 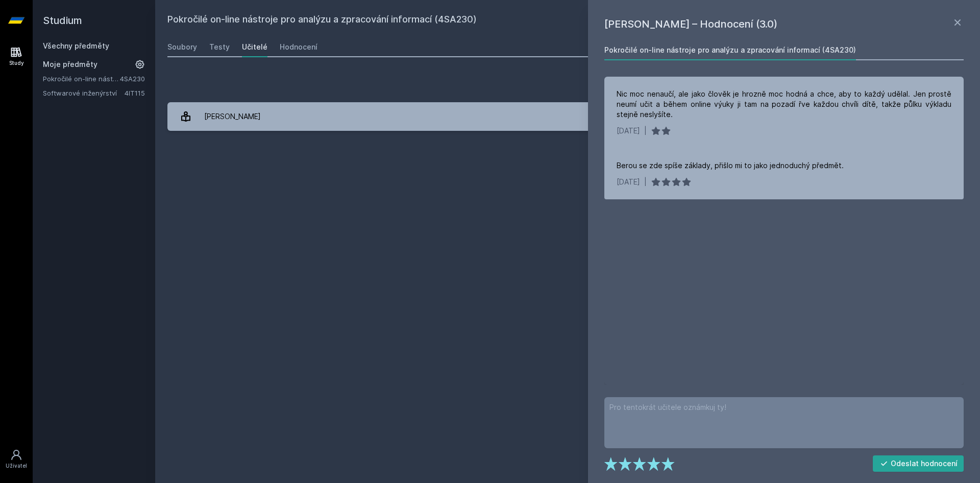 What do you see at coordinates (132, 79) in the screenshot?
I see `a: 4SA230` at bounding box center [132, 79].